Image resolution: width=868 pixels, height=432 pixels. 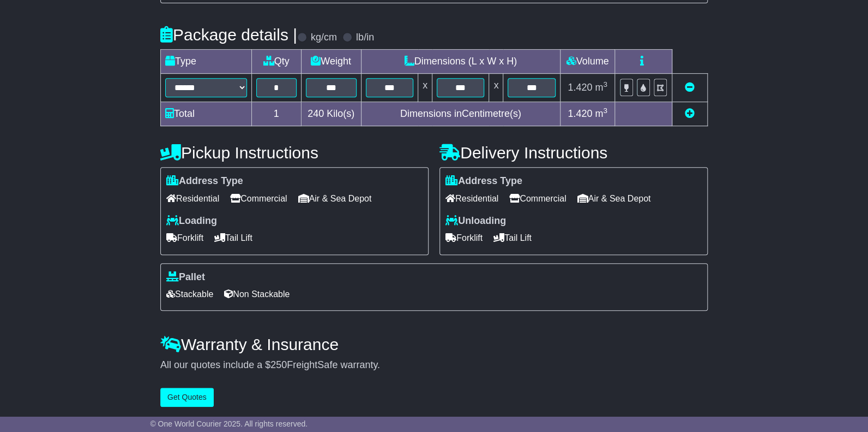 I want to click on td: Volume, so click(x=587, y=62).